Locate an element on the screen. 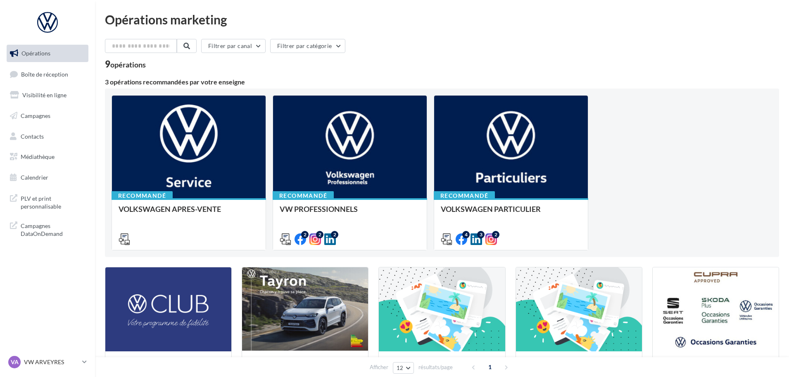 The width and height of the screenshot is (789, 377). span: 12 is located at coordinates (400, 367).